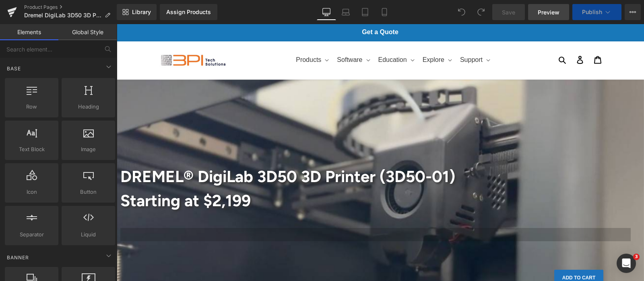 This screenshot has height=281, width=644. What do you see at coordinates (70, 7) in the screenshot?
I see `a: Product Pages` at bounding box center [70, 7].